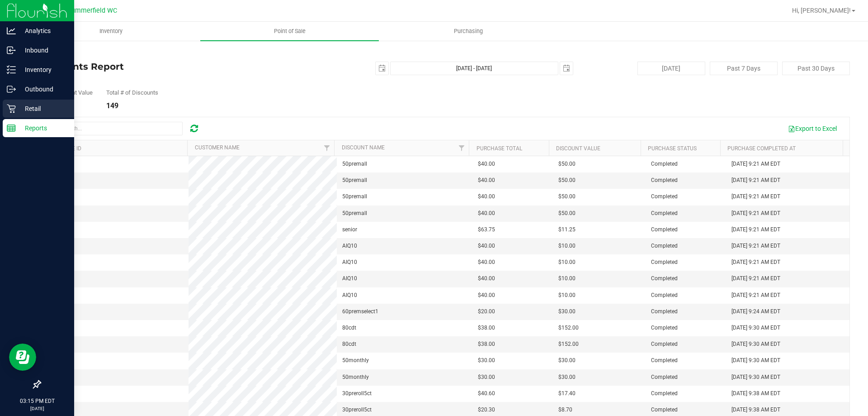 The height and width of the screenshot is (416, 868). Describe the element at coordinates (11, 30) in the screenshot. I see `inline-svg: Analytics` at that location.